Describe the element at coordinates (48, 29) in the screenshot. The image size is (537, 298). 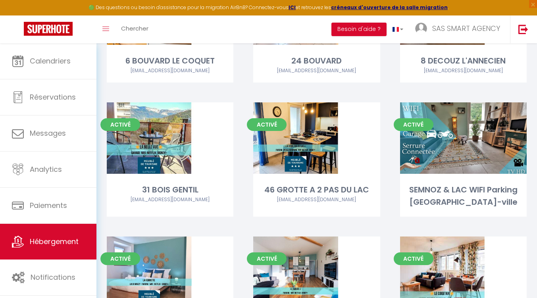
I see `img: Super Booking` at that location.